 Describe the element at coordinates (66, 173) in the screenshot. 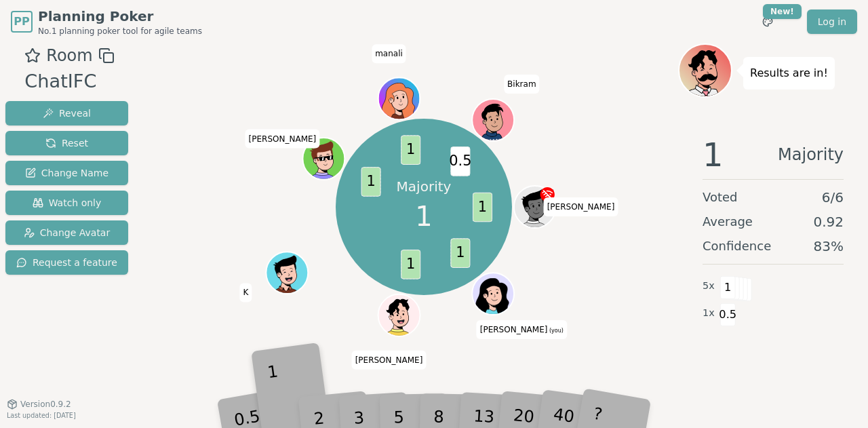

I see `button: Change Name` at that location.